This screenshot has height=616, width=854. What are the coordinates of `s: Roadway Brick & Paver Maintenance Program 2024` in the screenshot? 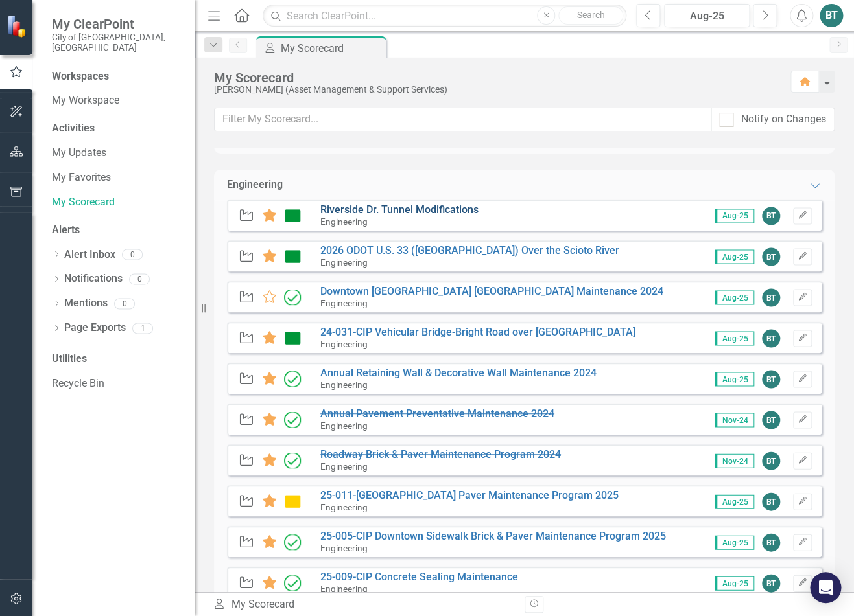 It's located at (440, 454).